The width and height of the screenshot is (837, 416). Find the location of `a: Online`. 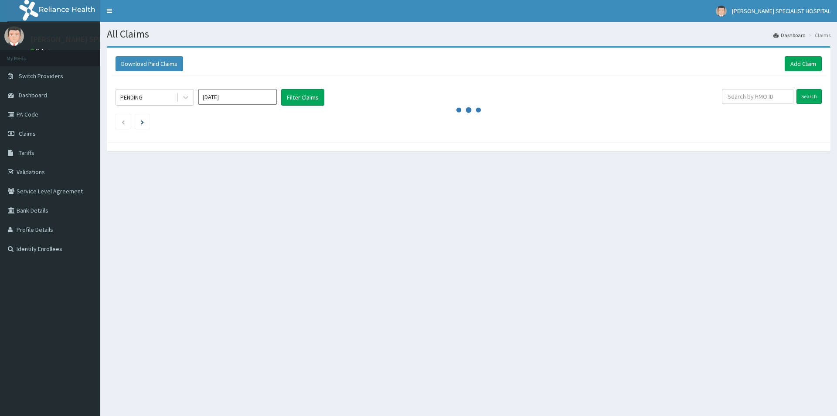

a: Online is located at coordinates (41, 51).